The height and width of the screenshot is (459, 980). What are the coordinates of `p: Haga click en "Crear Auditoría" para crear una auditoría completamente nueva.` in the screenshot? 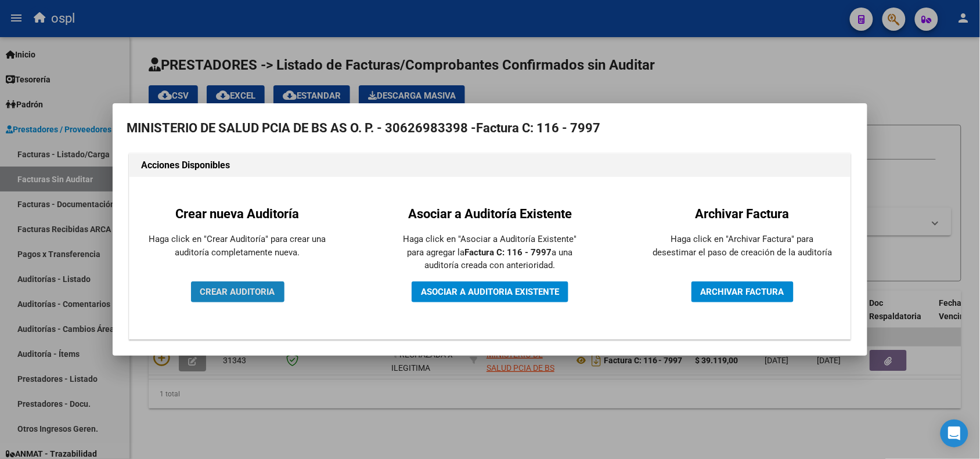 It's located at (237, 246).